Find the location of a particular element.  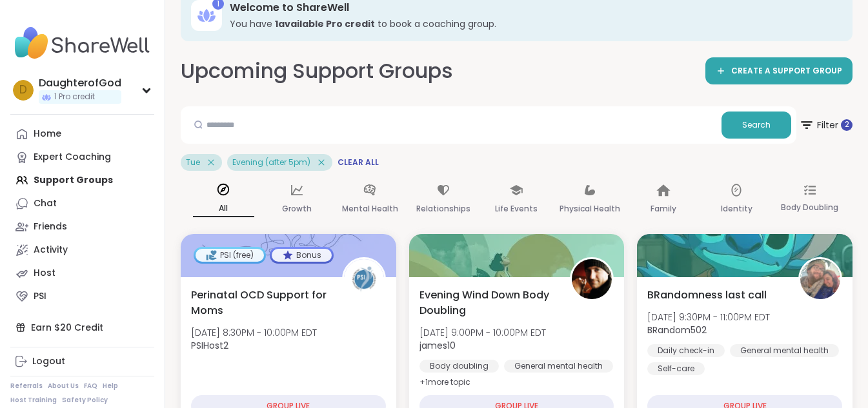

b: james10 is located at coordinates (437, 345).